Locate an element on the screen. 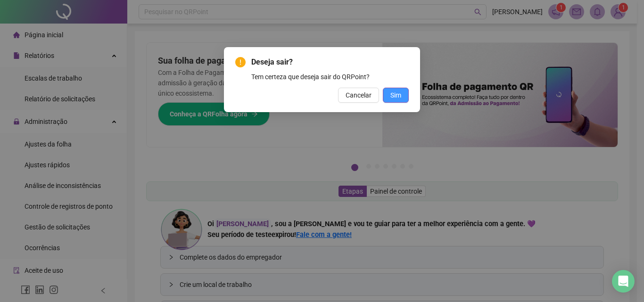  div: Tem certeza que deseja sair do QRPoint? is located at coordinates (330, 77).